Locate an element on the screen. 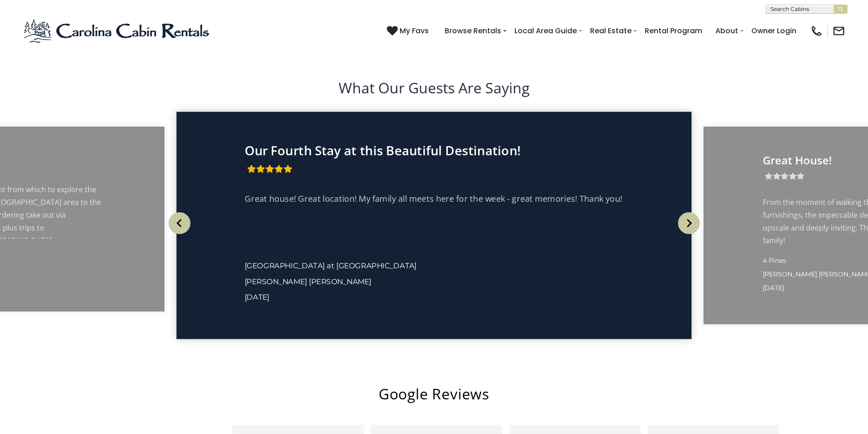 This screenshot has height=434, width=868. a: Browse Rentals is located at coordinates (473, 30).